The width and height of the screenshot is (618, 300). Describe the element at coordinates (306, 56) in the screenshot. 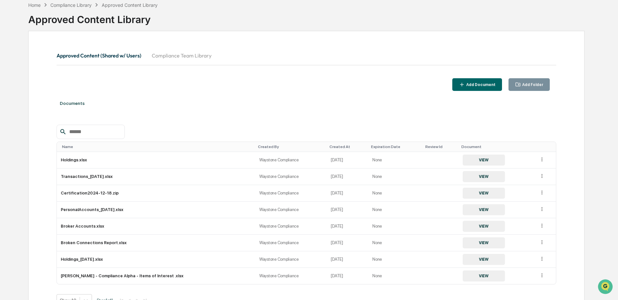

I see `div: secondary tabs example` at that location.